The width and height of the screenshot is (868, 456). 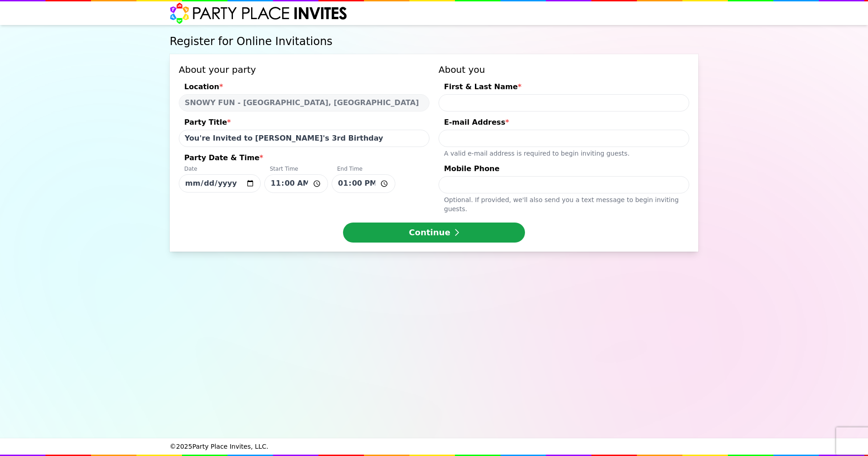 I want to click on div: Date, so click(x=219, y=170).